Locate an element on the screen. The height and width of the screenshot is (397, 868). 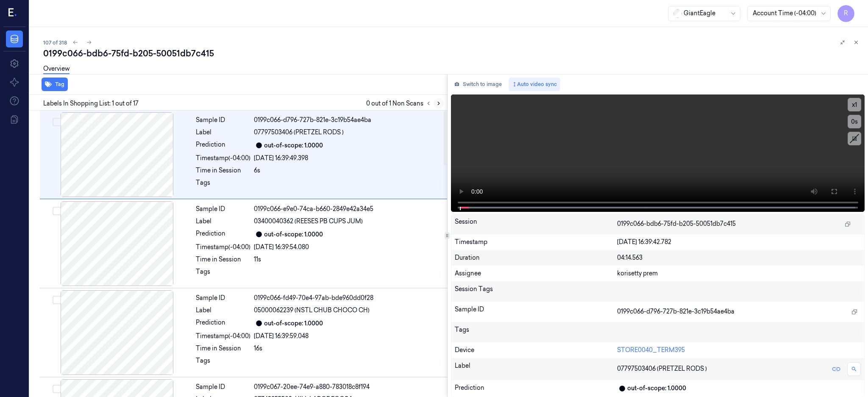
button: x1 is located at coordinates (855, 104).